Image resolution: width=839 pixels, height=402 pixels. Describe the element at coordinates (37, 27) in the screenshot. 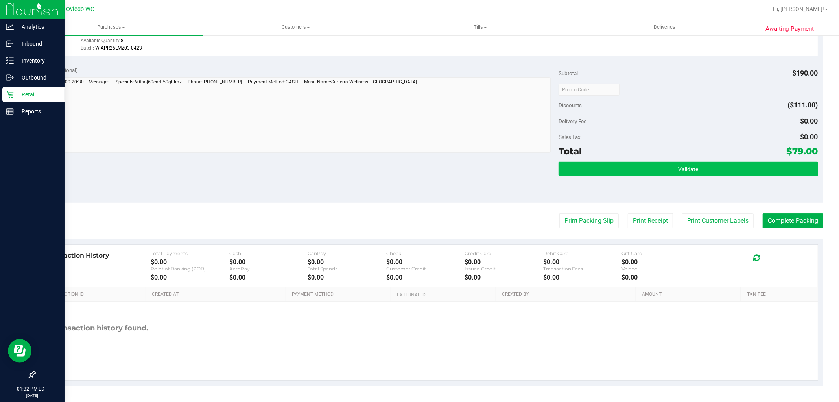

I see `p: Analytics` at that location.